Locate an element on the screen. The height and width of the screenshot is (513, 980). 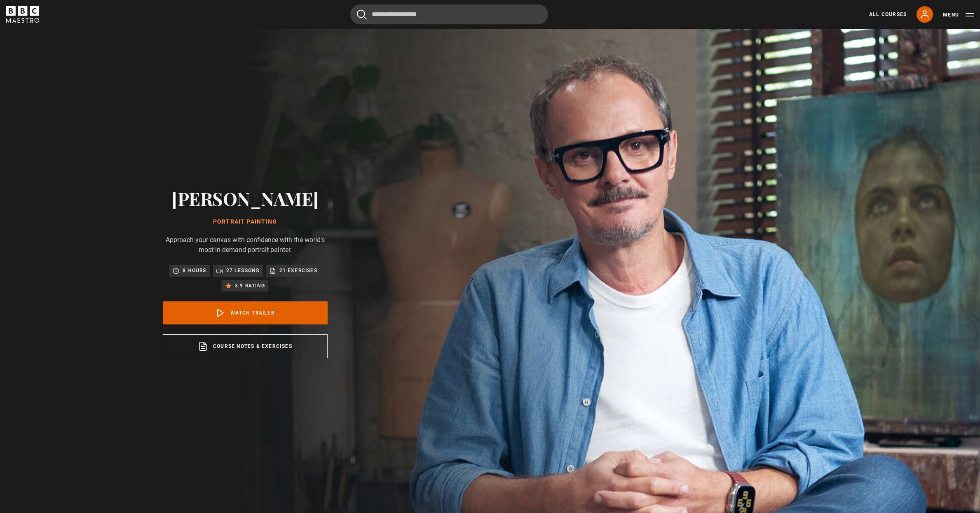
button: Toggle navigation is located at coordinates (959, 15).